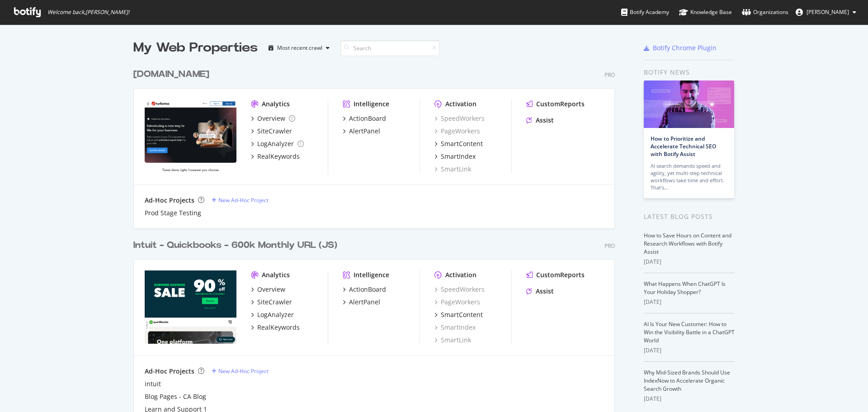  What do you see at coordinates (190, 136) in the screenshot?
I see `img: turbotax.intuit.ca` at bounding box center [190, 136].